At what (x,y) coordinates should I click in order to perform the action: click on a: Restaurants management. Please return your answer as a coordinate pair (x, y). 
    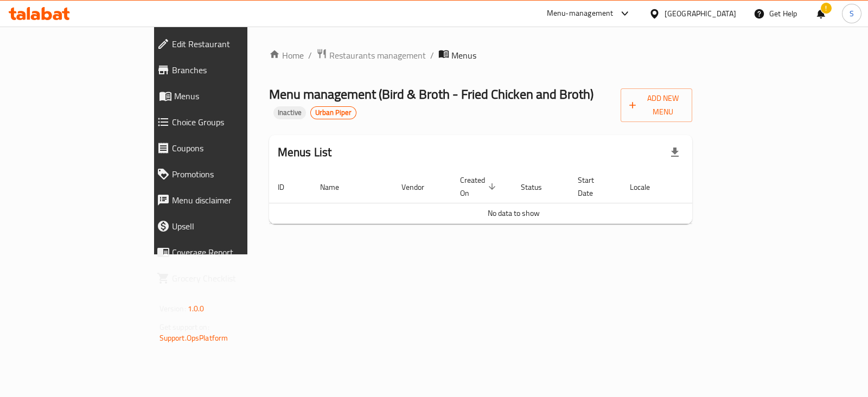
    Looking at the image, I should click on (371, 55).